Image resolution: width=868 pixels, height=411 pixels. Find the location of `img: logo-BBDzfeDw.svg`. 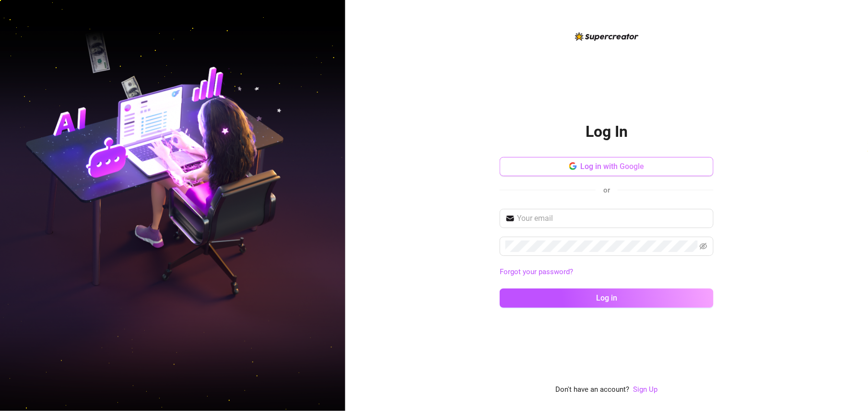

img: logo-BBDzfeDw.svg is located at coordinates (606, 37).